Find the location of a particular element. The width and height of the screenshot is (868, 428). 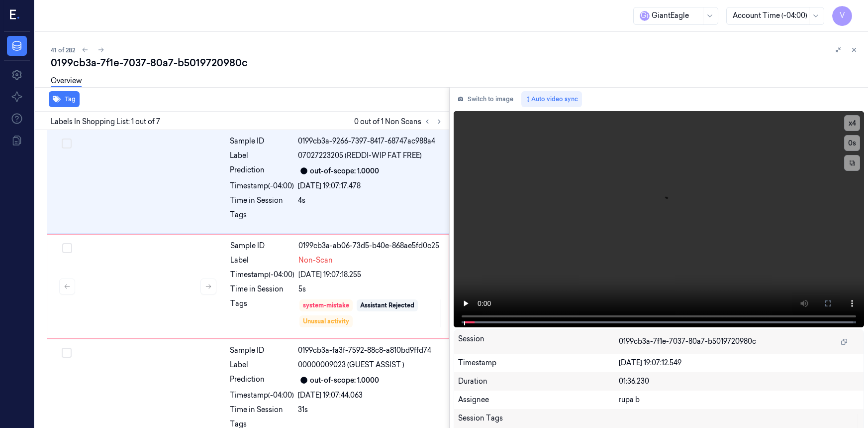

div: 01:36.230 is located at coordinates (740, 381).